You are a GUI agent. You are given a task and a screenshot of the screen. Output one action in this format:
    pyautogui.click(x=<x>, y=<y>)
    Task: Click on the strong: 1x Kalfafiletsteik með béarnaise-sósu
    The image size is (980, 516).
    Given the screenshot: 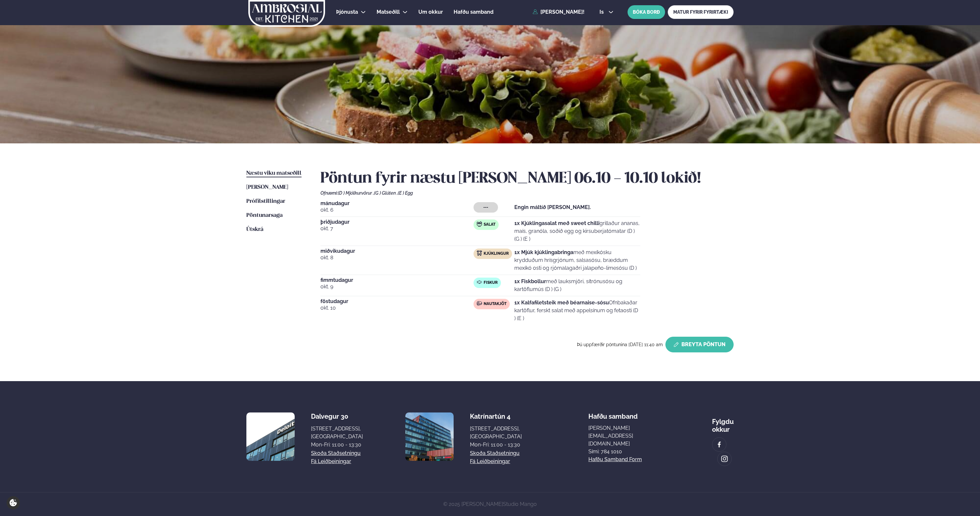 What is the action you would take?
    pyautogui.click(x=562, y=302)
    